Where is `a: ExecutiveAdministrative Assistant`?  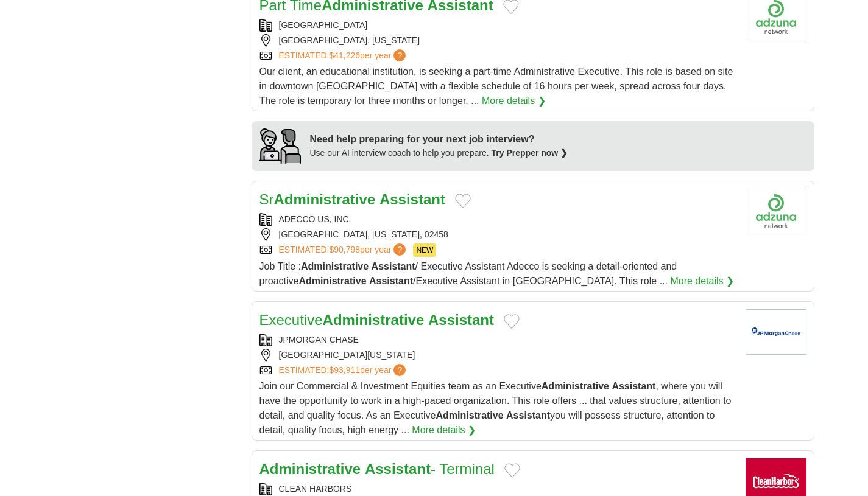
a: ExecutiveAdministrative Assistant is located at coordinates (377, 320).